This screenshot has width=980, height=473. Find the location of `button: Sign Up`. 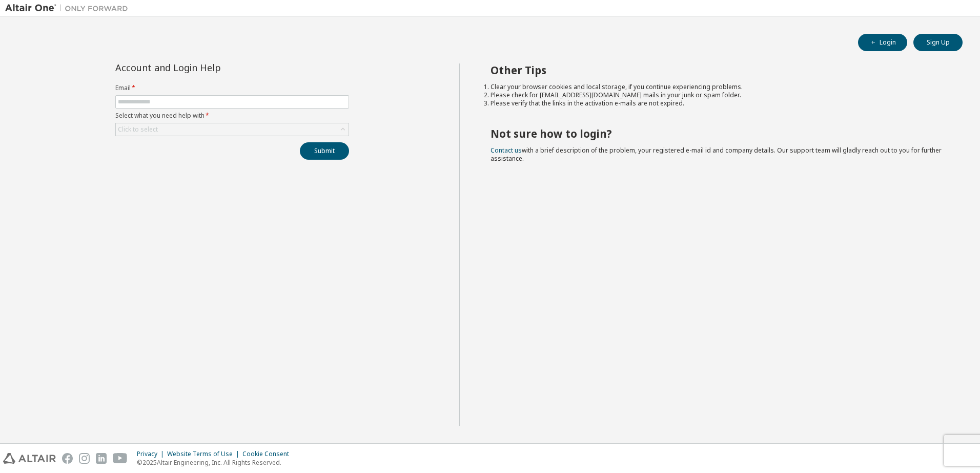

button: Sign Up is located at coordinates (937, 43).